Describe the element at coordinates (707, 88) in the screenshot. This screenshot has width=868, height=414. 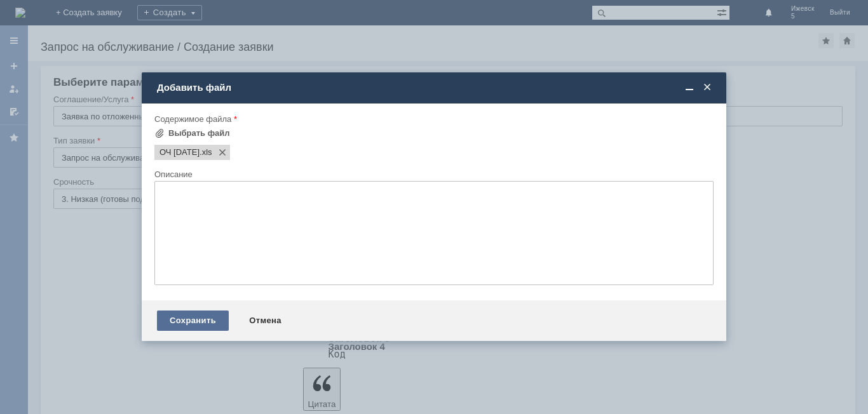
I see `span: Закрыть` at that location.